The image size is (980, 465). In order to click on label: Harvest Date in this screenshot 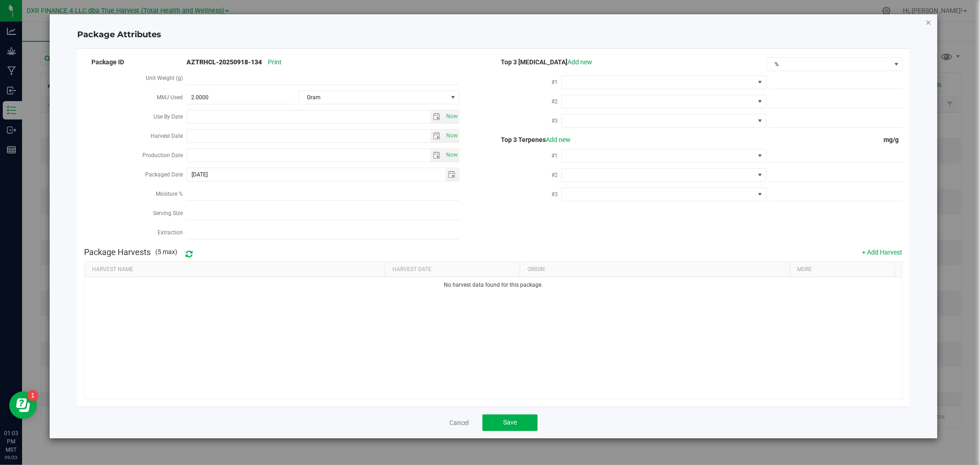, I will do `click(168, 136)`.